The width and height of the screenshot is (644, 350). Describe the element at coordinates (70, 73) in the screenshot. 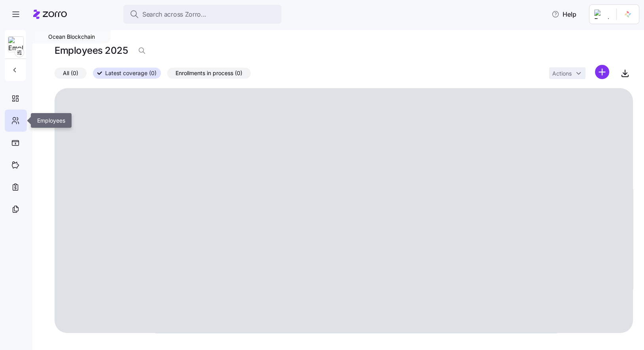

I see `span: All (0)` at that location.